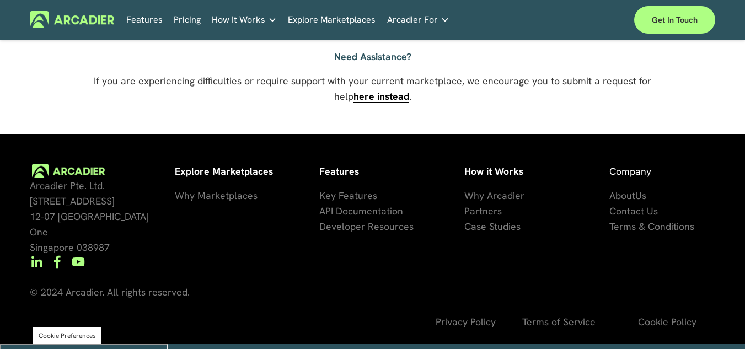 This screenshot has height=349, width=745. What do you see at coordinates (486, 211) in the screenshot?
I see `span: artners` at bounding box center [486, 211].